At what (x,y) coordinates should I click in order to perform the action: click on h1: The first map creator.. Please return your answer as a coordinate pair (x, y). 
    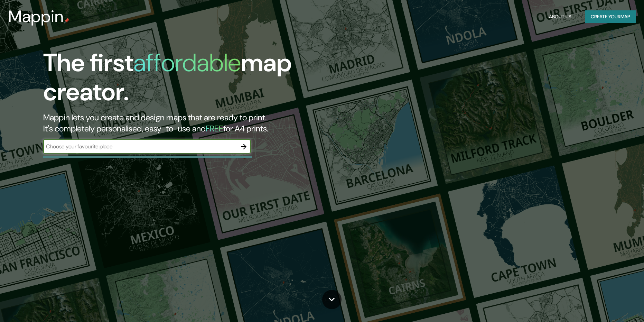
    Looking at the image, I should click on (204, 80).